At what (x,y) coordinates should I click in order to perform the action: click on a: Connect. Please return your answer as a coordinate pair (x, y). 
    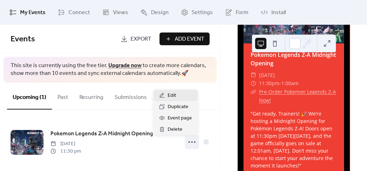
    Looking at the image, I should click on (74, 12).